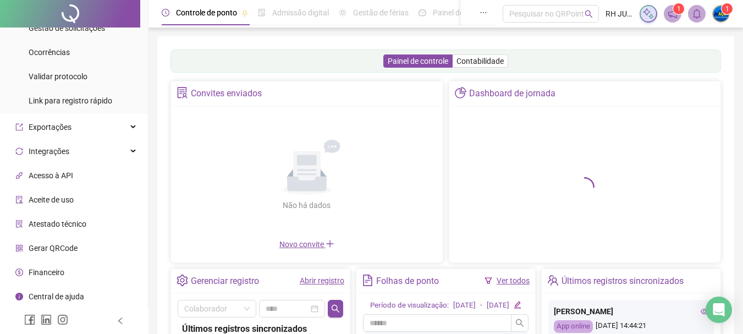  Describe the element at coordinates (488, 280) in the screenshot. I see `span: filter` at that location.